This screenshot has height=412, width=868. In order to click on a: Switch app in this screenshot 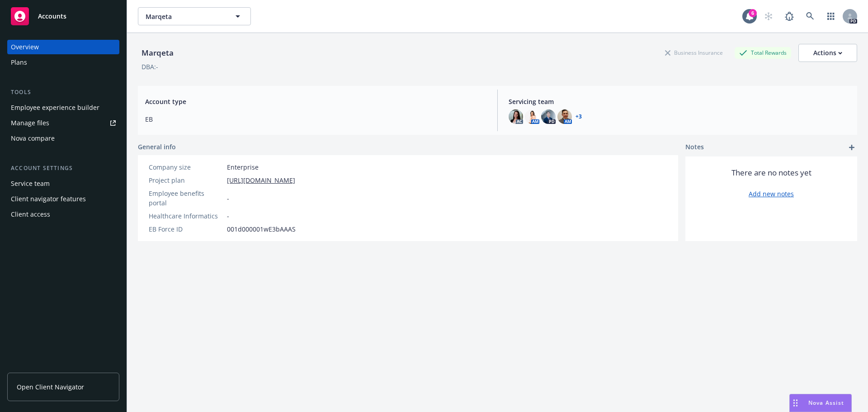, I will do `click(831, 16)`.